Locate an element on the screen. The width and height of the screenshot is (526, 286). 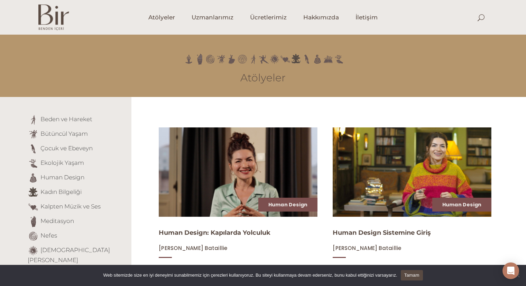
a: Meditasyon is located at coordinates (57, 221).